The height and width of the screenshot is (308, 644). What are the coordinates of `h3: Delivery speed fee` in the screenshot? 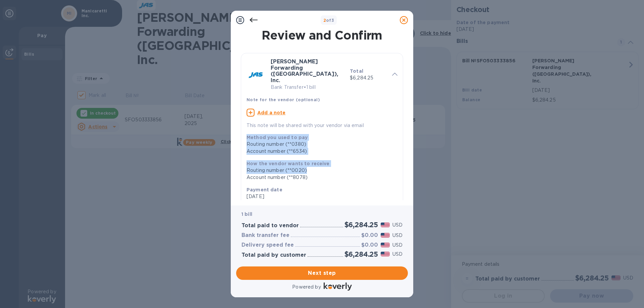 It's located at (267, 245).